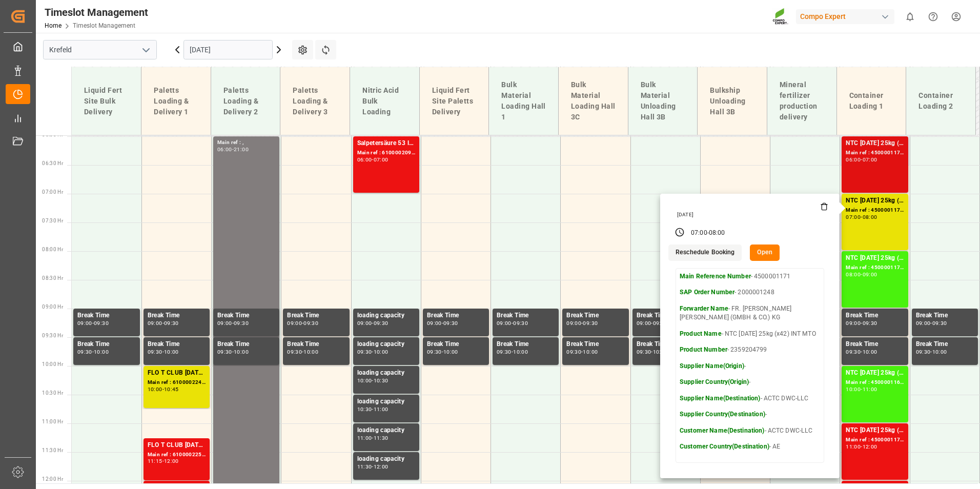  What do you see at coordinates (715, 276) in the screenshot?
I see `strong: Main Reference Number` at bounding box center [715, 276].